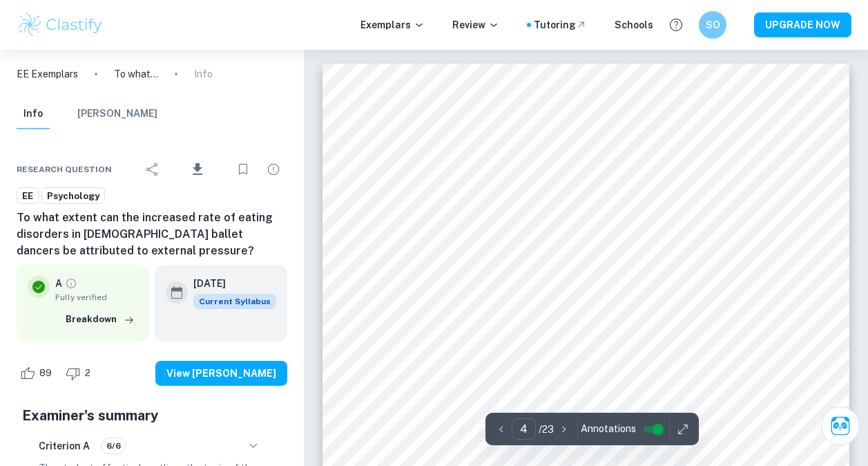  What do you see at coordinates (713, 25) in the screenshot?
I see `button: SO` at bounding box center [713, 25].